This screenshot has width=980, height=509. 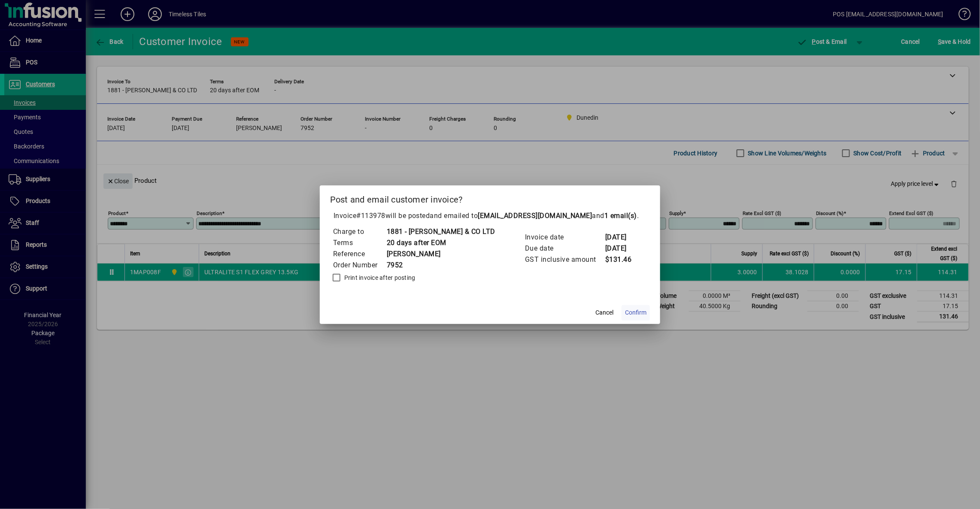 What do you see at coordinates (359, 243) in the screenshot?
I see `td: Terms` at bounding box center [359, 243].